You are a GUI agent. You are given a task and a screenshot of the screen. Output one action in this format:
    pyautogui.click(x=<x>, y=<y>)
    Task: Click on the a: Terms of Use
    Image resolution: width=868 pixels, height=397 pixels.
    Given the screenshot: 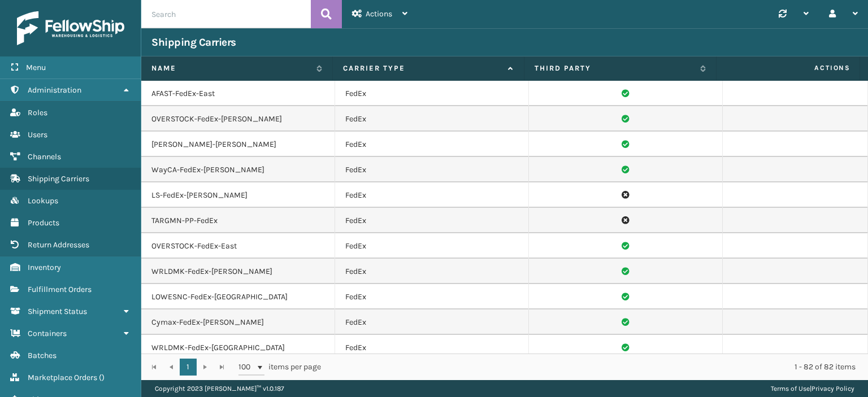 What is the action you would take?
    pyautogui.click(x=790, y=389)
    